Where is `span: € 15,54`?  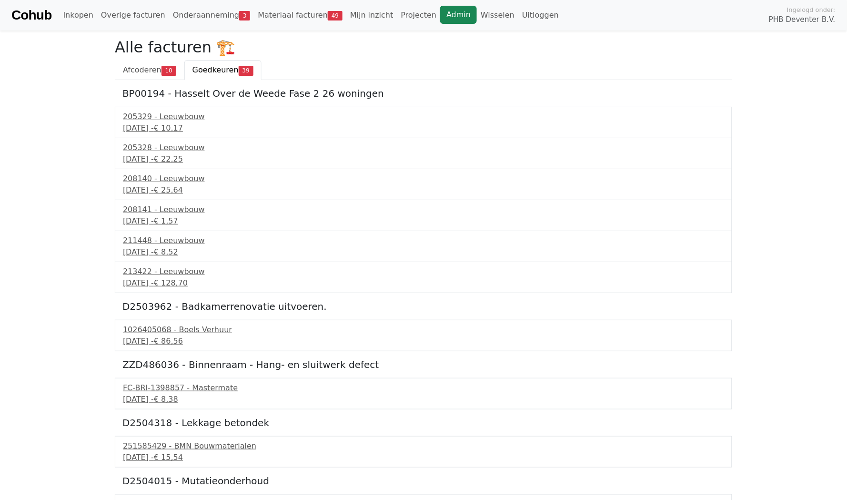 span: € 15,54 is located at coordinates (168, 457).